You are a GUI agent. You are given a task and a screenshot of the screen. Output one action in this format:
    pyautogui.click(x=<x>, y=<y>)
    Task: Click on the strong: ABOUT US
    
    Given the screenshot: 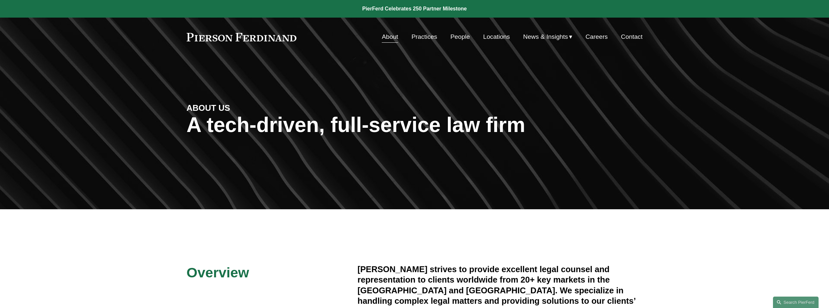 What is the action you would take?
    pyautogui.click(x=209, y=108)
    